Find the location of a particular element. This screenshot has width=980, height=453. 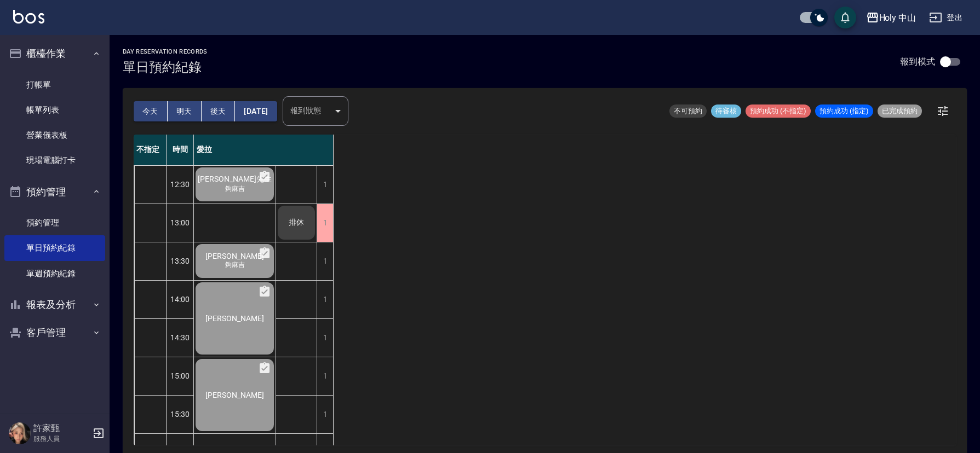

h5: 許家甄 is located at coordinates (61, 428).